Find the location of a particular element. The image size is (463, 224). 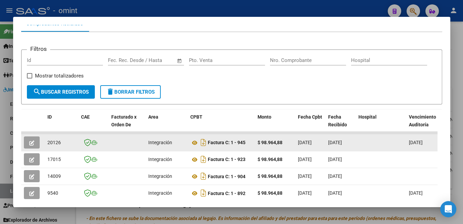

input: Fecha inicio is located at coordinates (121, 60).